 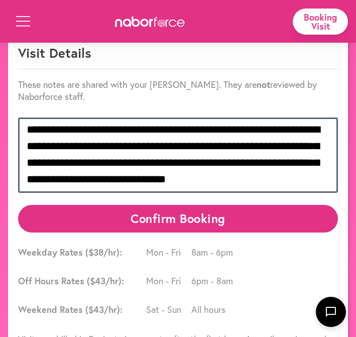 I want to click on span: Weekend Rates, so click(x=81, y=310).